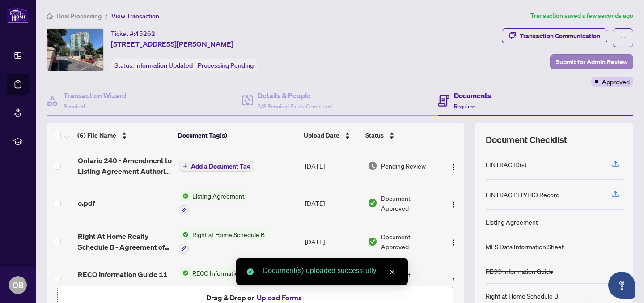 Image resolution: width=644 pixels, height=303 pixels. What do you see at coordinates (250, 272) in the screenshot?
I see `span: check-circle` at bounding box center [250, 272].